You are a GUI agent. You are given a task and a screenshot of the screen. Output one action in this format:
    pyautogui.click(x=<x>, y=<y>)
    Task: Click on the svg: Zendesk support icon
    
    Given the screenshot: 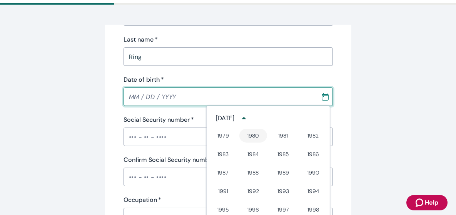 What is the action you would take?
    pyautogui.click(x=421, y=203)
    